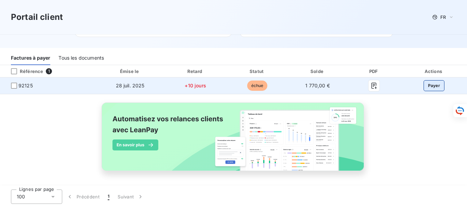 The image size is (467, 208). I want to click on h3: Portail client, so click(37, 17).